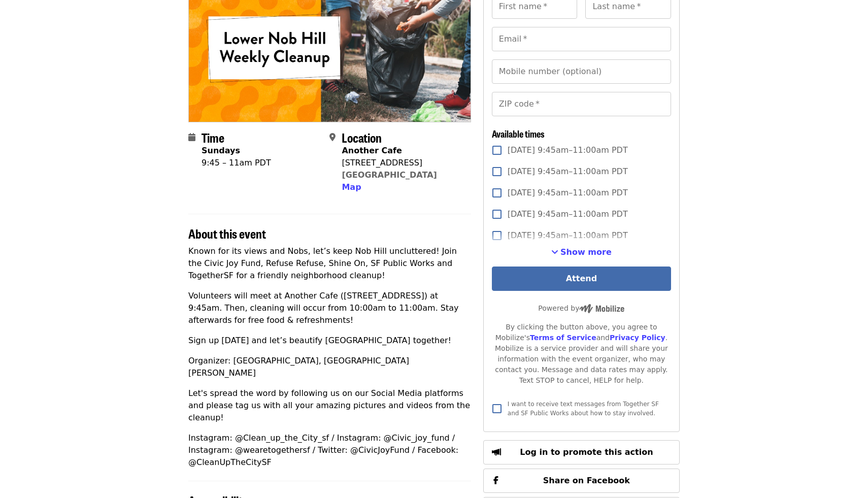  Describe the element at coordinates (351, 187) in the screenshot. I see `button: Map` at that location.